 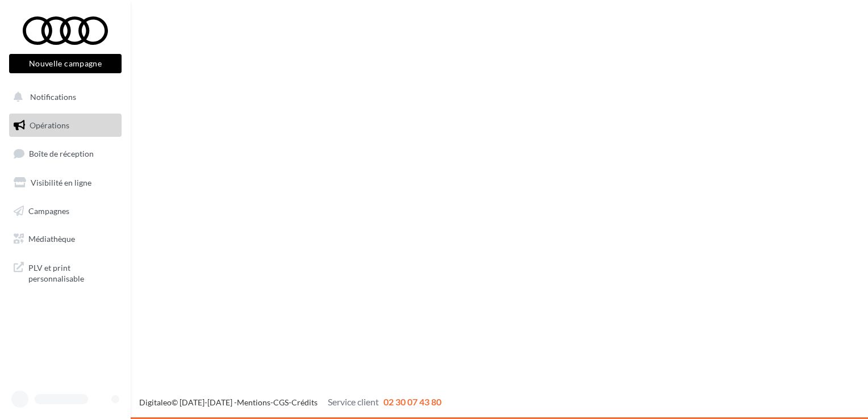 What do you see at coordinates (49, 210) in the screenshot?
I see `span: Campagnes` at bounding box center [49, 210].